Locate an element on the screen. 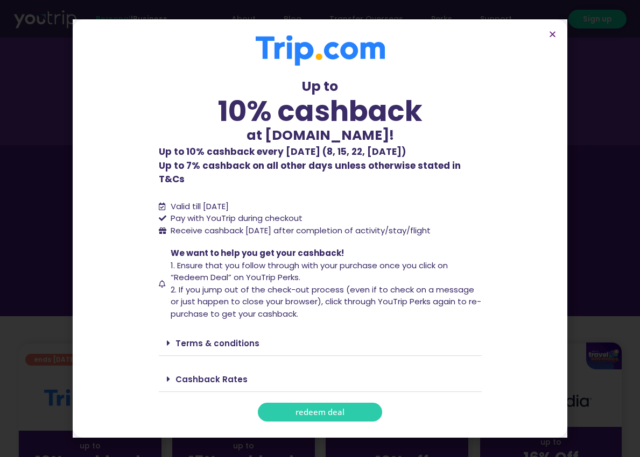  span: Pay with YouTrip during checkout is located at coordinates (235, 218).